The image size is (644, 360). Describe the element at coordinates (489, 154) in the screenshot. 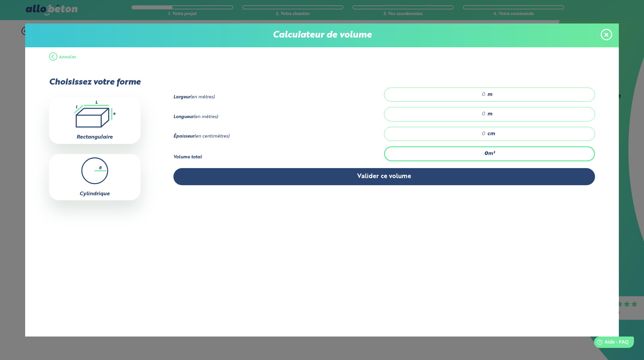

I see `div: m³` at that location.